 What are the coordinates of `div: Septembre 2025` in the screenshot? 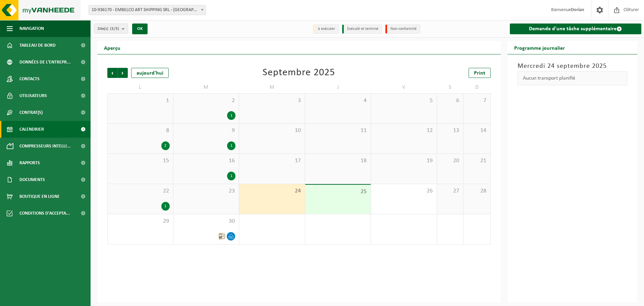 It's located at (299, 73).